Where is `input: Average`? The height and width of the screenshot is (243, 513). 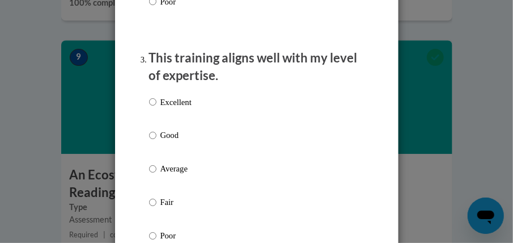
input: Average is located at coordinates (153, 169).